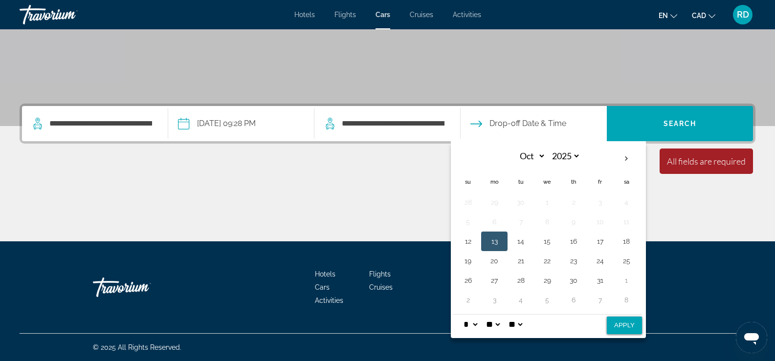 This screenshot has height=361, width=775. Describe the element at coordinates (468, 261) in the screenshot. I see `button: Day 19` at that location.